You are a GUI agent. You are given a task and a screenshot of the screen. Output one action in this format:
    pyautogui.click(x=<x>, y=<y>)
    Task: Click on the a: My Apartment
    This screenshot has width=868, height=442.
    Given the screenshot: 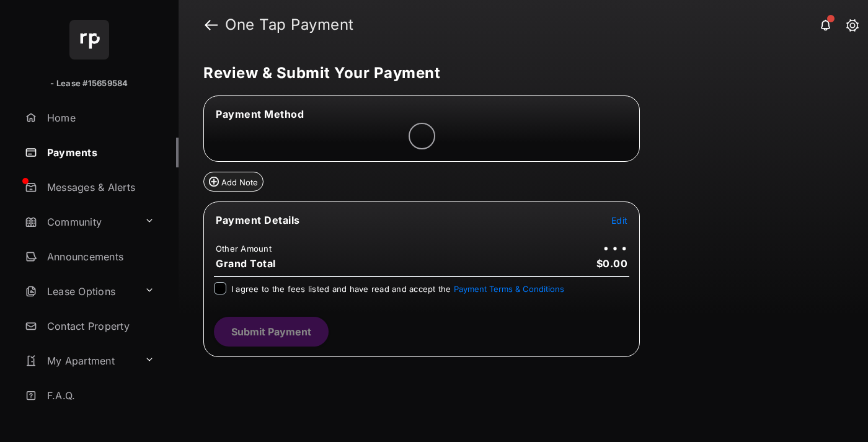 What is the action you would take?
    pyautogui.click(x=80, y=360)
    